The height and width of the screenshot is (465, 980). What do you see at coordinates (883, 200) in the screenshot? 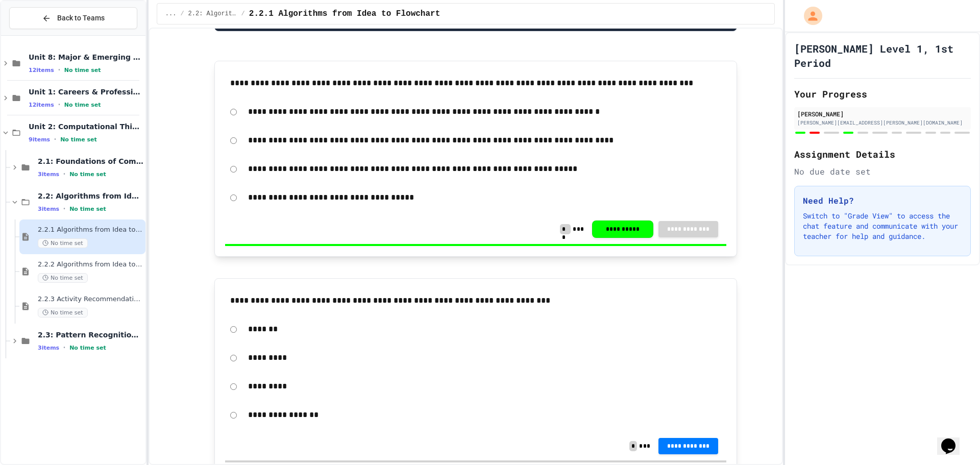
I see `h3: Need Help?` at bounding box center [883, 200].